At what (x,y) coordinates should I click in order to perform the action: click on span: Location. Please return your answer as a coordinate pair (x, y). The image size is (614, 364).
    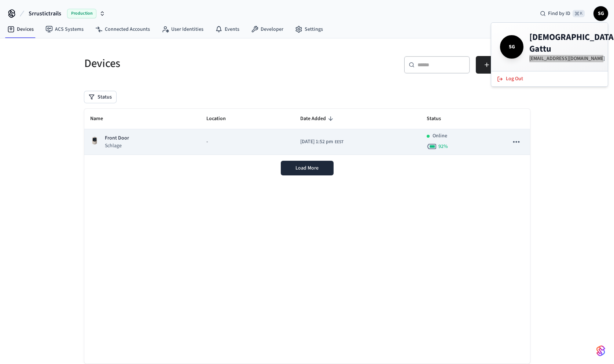
    Looking at the image, I should click on (221, 119).